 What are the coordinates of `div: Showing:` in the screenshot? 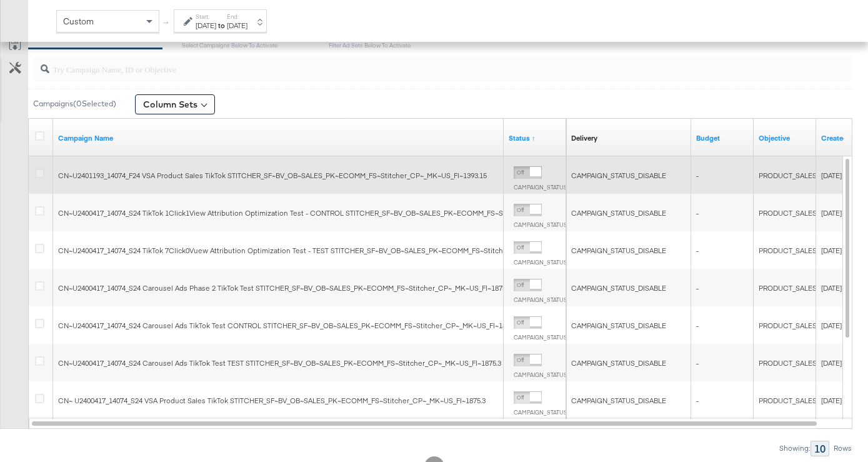 It's located at (794, 448).